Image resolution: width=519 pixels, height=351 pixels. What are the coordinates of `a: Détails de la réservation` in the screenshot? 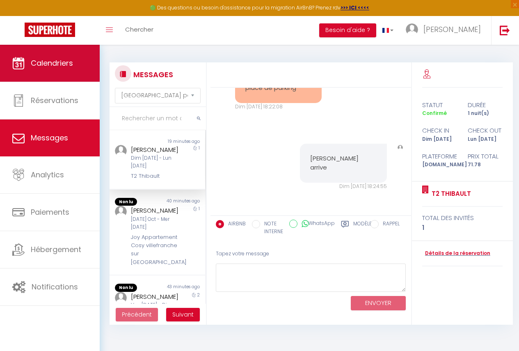 It's located at (457, 253).